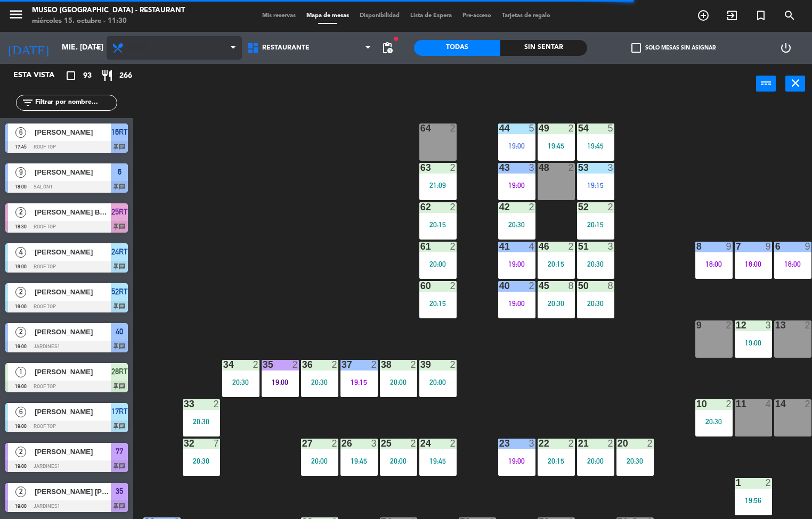  I want to click on i: arrow_drop_down, so click(98, 48).